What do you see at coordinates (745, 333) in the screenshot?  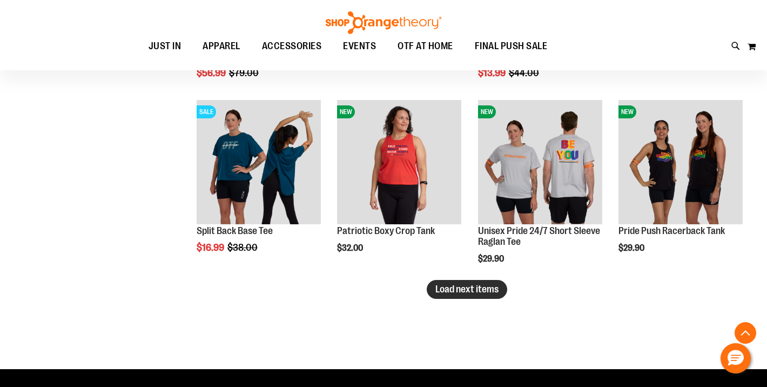 I see `button: Back To Top` at bounding box center [745, 333].